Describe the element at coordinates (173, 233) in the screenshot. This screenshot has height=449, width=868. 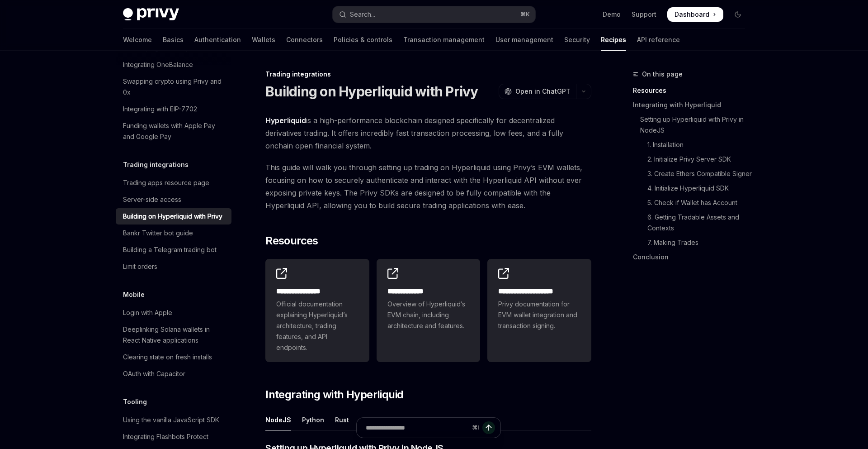
I see `a: Bankr Twitter bot guide` at that location.